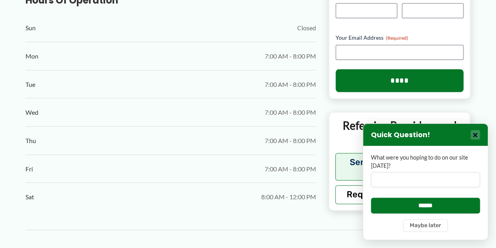 The height and width of the screenshot is (248, 496). I want to click on p: Referring Providers and Staff, so click(400, 132).